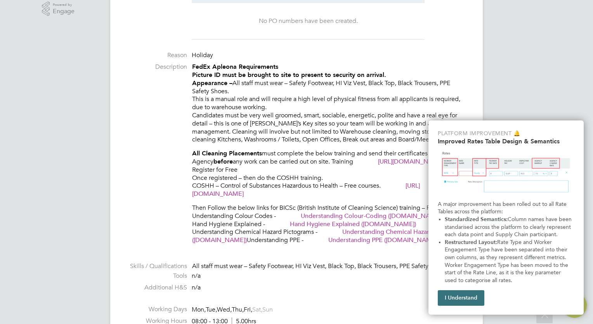  Describe the element at coordinates (506, 141) in the screenshot. I see `h2: Improved Rates Table Design & Semantics` at that location.